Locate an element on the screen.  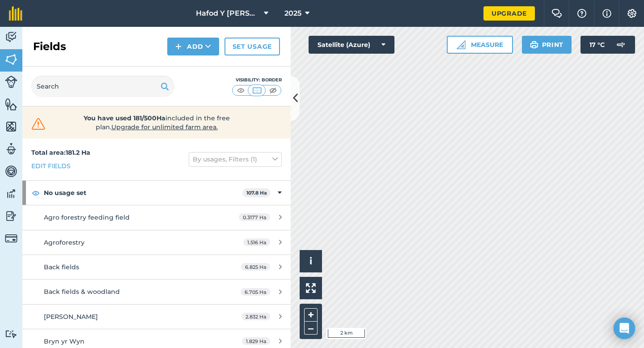
span: Upgrade for unlimited farm area. is located at coordinates (164, 127).